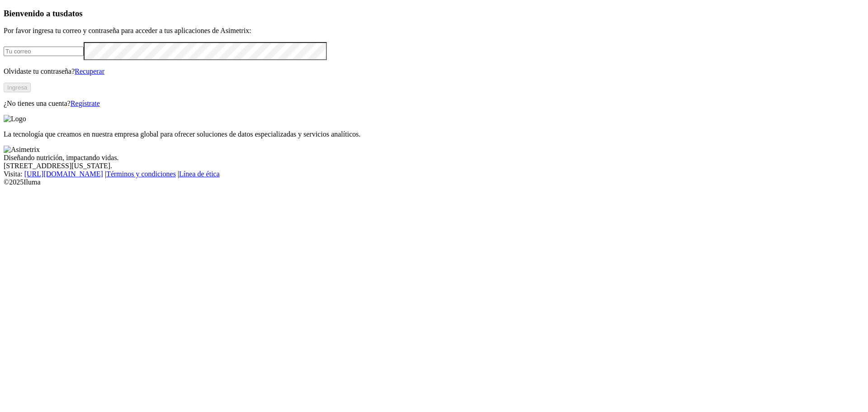  Describe the element at coordinates (141, 173) in the screenshot. I see `a: Términos y condiciones` at that location.